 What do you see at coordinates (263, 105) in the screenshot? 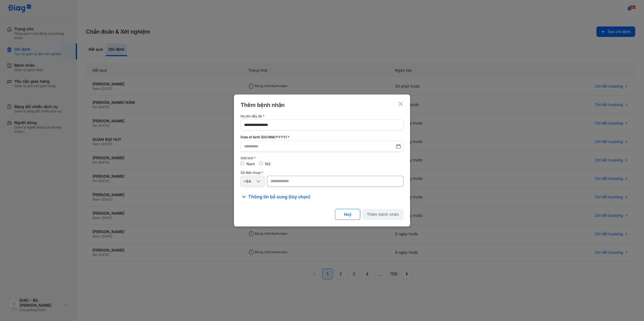
I see `div: Thêm bệnh nhân` at bounding box center [263, 105].